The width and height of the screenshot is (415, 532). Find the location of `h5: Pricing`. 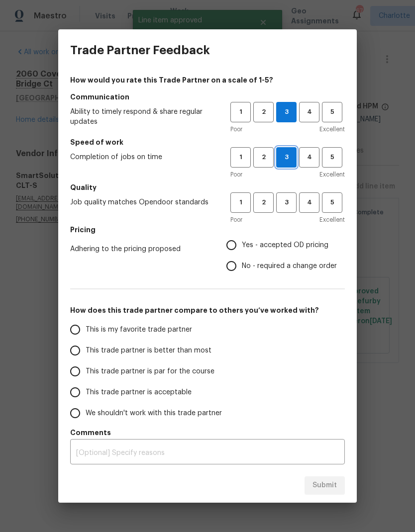

h5: Pricing is located at coordinates (207, 230).